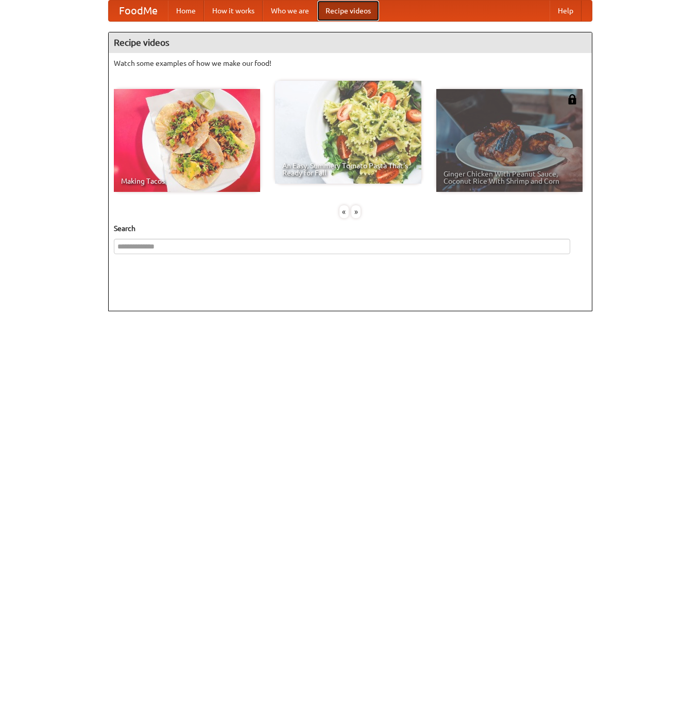 The width and height of the screenshot is (700, 728). Describe the element at coordinates (350, 229) in the screenshot. I see `h5: Search` at that location.